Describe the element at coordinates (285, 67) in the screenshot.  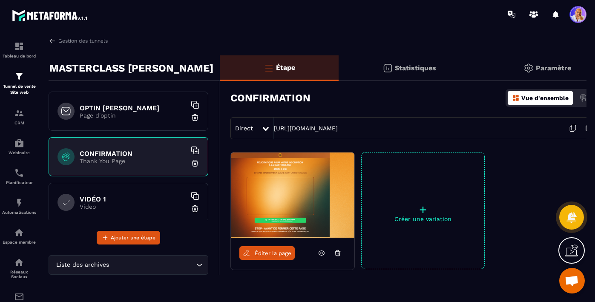
I see `p: Étape` at that location.